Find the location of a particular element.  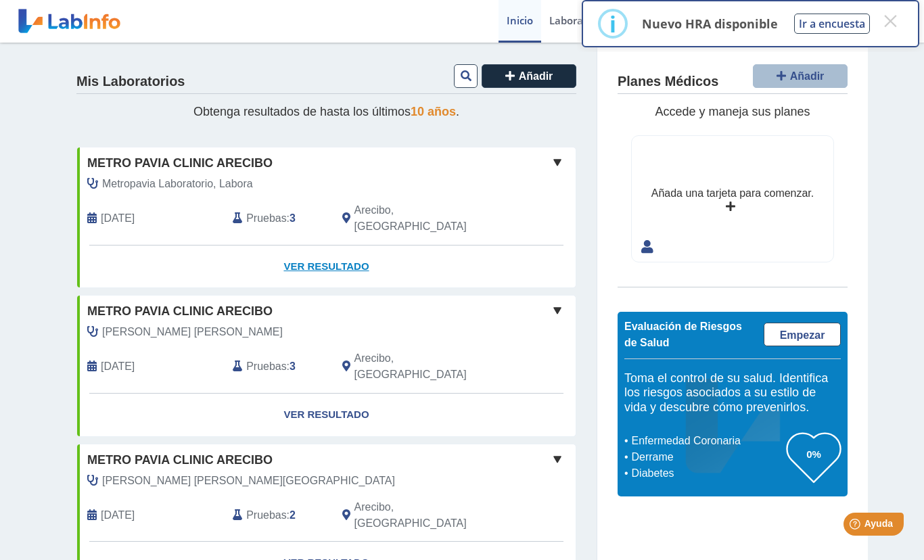

div: i is located at coordinates (613, 24).